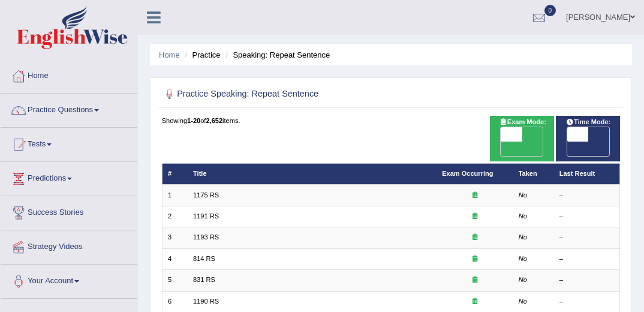 The width and height of the screenshot is (644, 312). What do you see at coordinates (204, 280) in the screenshot?
I see `a: 831 RS` at bounding box center [204, 280].